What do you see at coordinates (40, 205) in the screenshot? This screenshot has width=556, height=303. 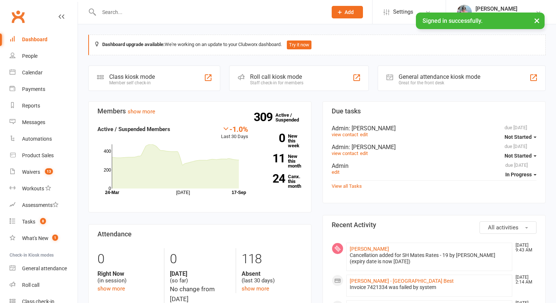 I see `div: Assessments` at bounding box center [40, 205].